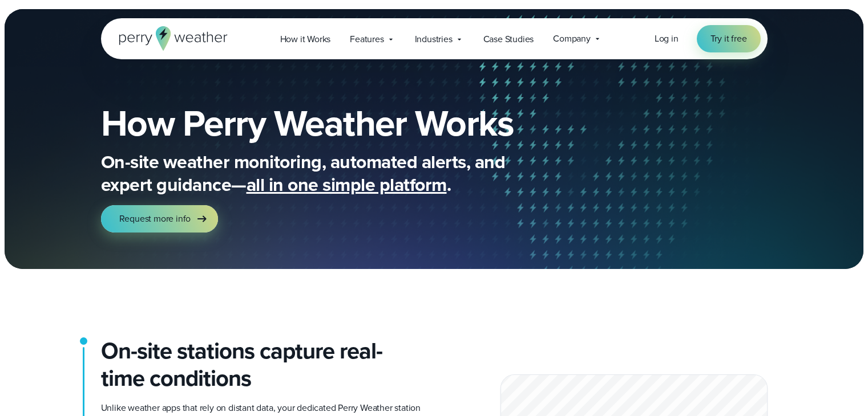 This screenshot has width=868, height=416. I want to click on span: Case Studies, so click(508, 39).